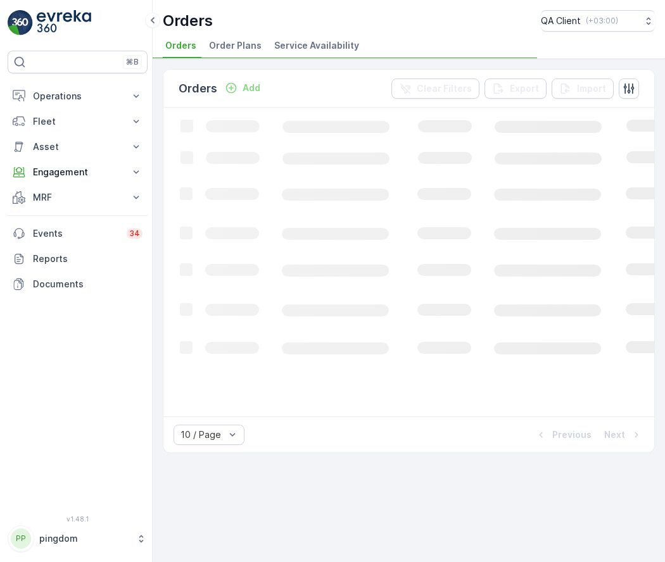 This screenshot has height=562, width=665. Describe the element at coordinates (524, 89) in the screenshot. I see `p: Export` at that location.